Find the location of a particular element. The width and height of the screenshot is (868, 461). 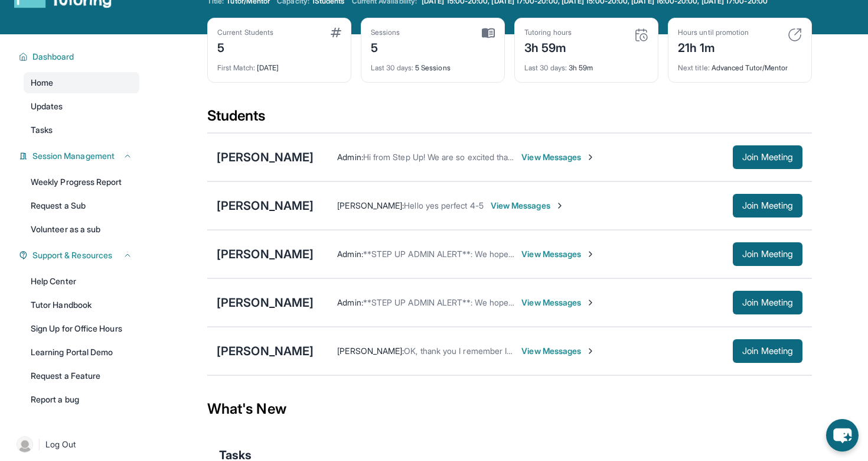

div: Tutoring hours is located at coordinates (548, 32).